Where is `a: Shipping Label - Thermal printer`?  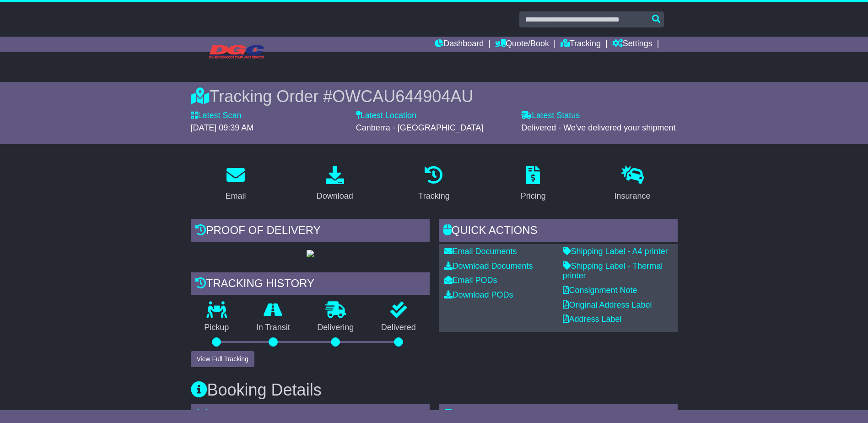 a: Shipping Label - Thermal printer is located at coordinates (613, 271).